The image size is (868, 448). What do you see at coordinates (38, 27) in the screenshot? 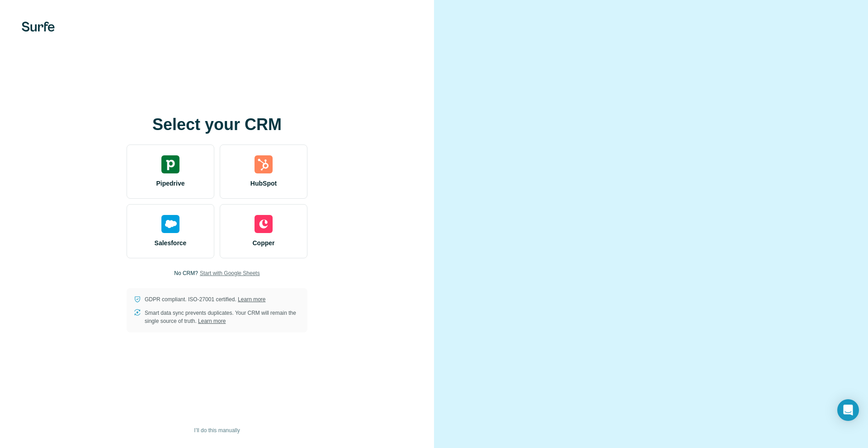
I see `img: Surfe's logo` at bounding box center [38, 27].